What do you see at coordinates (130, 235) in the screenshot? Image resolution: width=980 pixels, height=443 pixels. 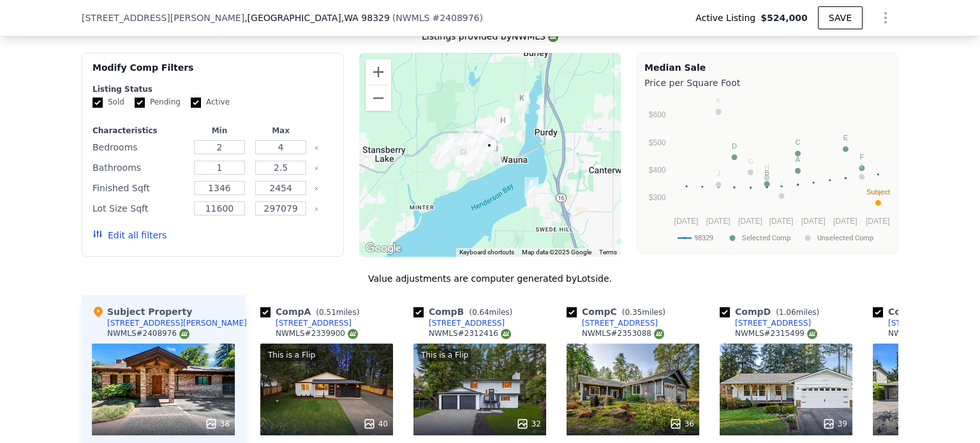 I see `button: Edit all filters` at bounding box center [130, 235].